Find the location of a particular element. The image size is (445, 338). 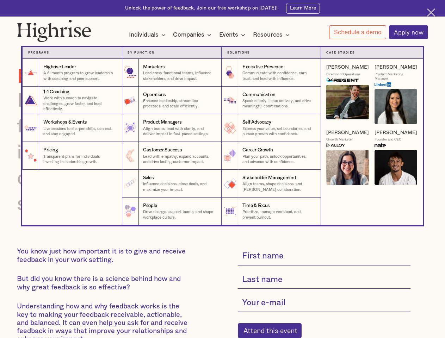

a: Executive PresenceCommunicate with confidence, earn trust, and lead with influence. is located at coordinates (271, 73).